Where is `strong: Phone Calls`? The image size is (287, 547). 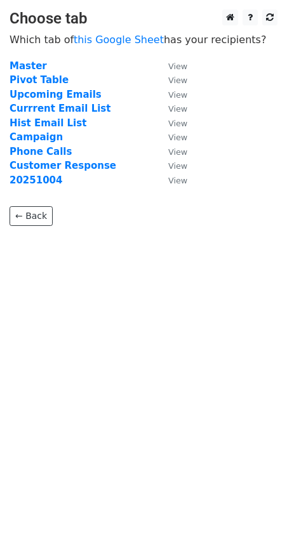 strong: Phone Calls is located at coordinates (41, 152).